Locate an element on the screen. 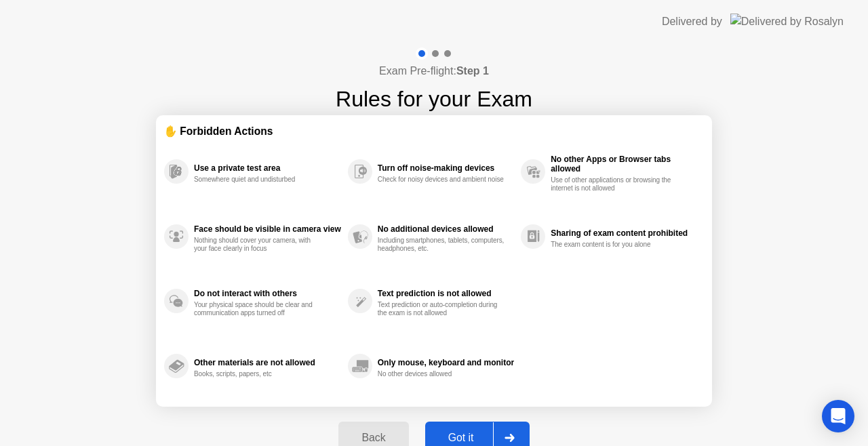 The width and height of the screenshot is (868, 446). div: The exam content is for you alone is located at coordinates (614, 245).